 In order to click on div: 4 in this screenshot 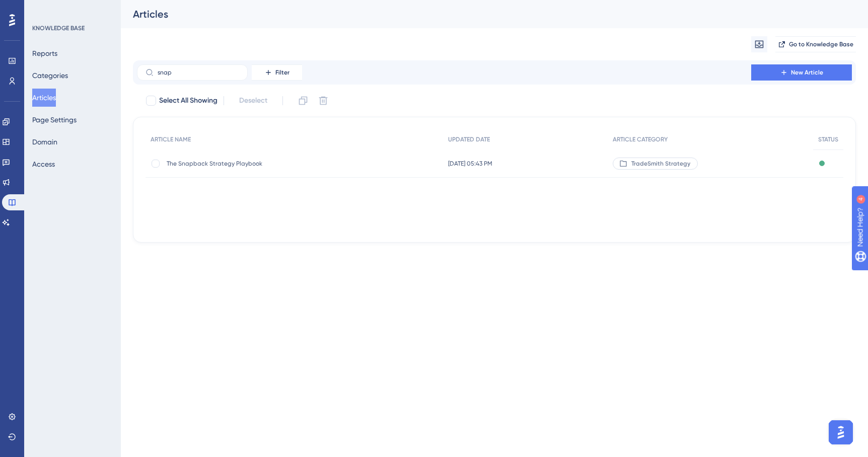, I will do `click(72, 9)`.